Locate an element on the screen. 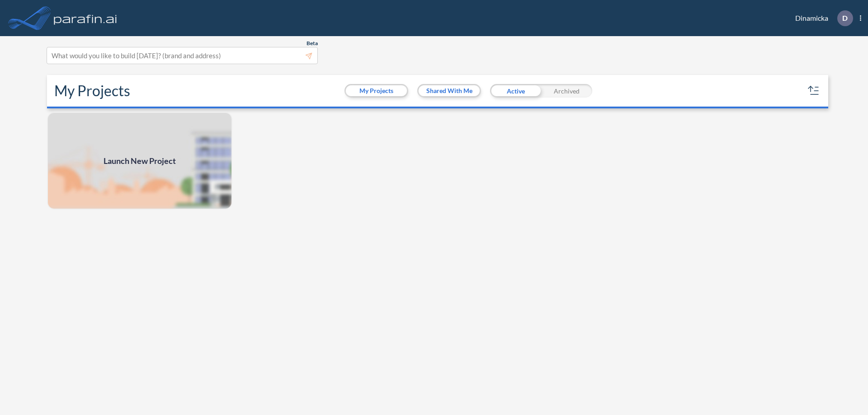 This screenshot has width=868, height=415. img: add is located at coordinates (140, 161).